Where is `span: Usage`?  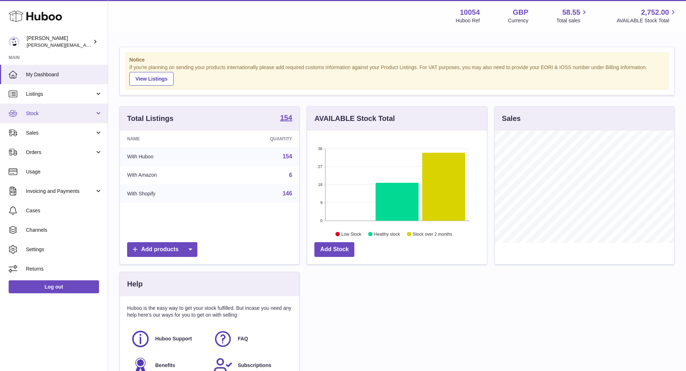
span: Usage is located at coordinates (64, 172).